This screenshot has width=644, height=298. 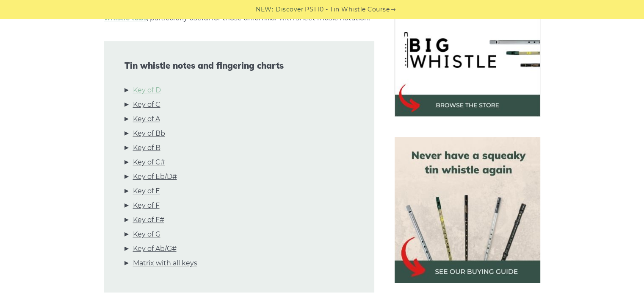 I want to click on a: Key of Eb/D#, so click(x=155, y=177).